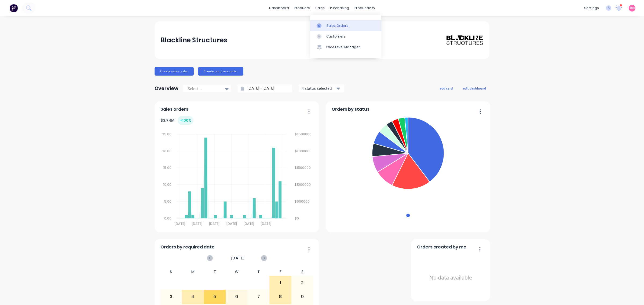  What do you see at coordinates (167, 168) in the screenshot?
I see `tspan: 15.00` at bounding box center [167, 168].